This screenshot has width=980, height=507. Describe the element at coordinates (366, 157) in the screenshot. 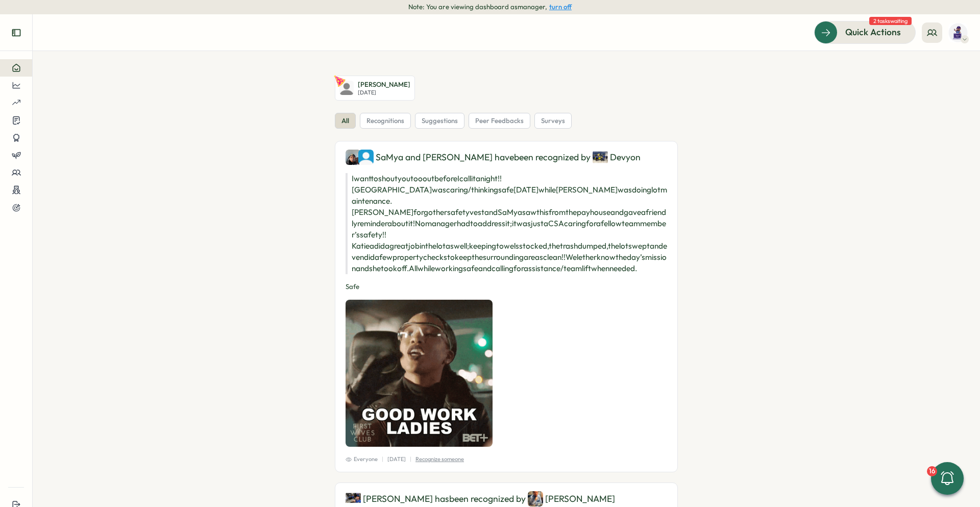

I see `img: Katiea Brooks` at that location.